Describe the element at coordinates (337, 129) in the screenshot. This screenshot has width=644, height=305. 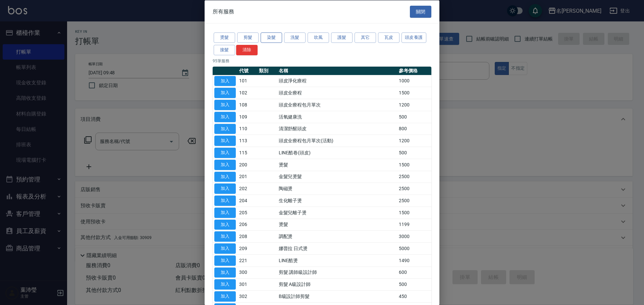
I see `td: 清潔舒醒頭皮` at that location.